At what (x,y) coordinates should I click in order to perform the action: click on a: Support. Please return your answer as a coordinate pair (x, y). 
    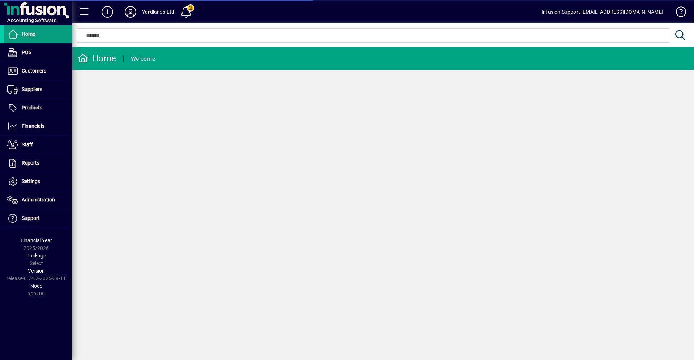
    Looking at the image, I should click on (38, 219).